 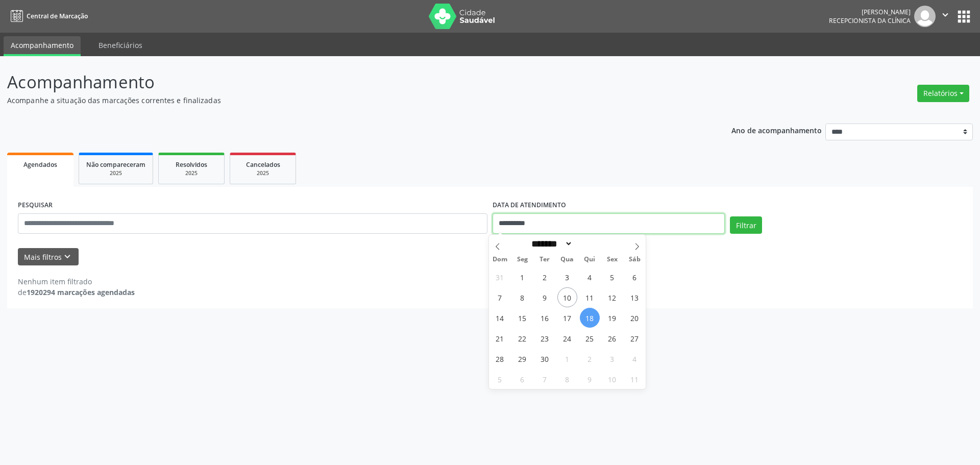 I want to click on div: Nenhum item filtrado, so click(x=76, y=281).